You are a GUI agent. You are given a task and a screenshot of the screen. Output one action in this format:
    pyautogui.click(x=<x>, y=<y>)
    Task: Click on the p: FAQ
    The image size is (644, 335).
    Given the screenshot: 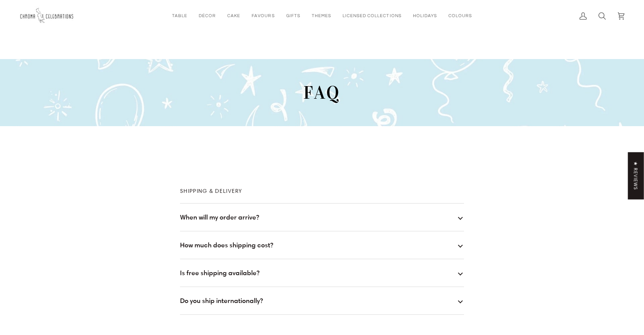 What is the action you would take?
    pyautogui.click(x=322, y=93)
    